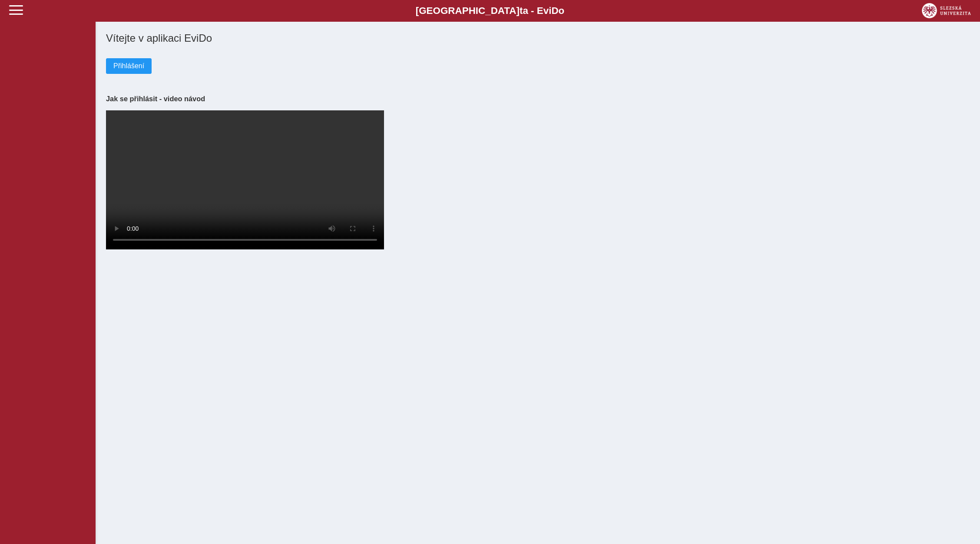 The height and width of the screenshot is (544, 980). Describe the element at coordinates (946, 10) in the screenshot. I see `img: logo_web_su.png` at that location.